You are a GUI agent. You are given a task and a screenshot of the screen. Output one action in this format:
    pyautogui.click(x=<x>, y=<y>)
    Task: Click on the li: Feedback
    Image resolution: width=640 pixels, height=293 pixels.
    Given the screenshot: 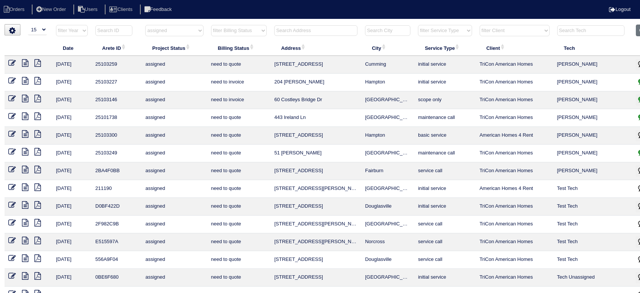 What is the action you would take?
    pyautogui.click(x=159, y=9)
    